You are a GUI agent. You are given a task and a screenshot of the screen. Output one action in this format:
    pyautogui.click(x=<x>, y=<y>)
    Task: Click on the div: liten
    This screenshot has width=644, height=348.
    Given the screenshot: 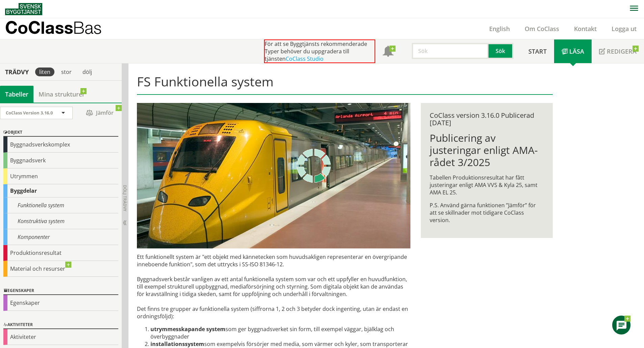 What is the action you would take?
    pyautogui.click(x=44, y=72)
    